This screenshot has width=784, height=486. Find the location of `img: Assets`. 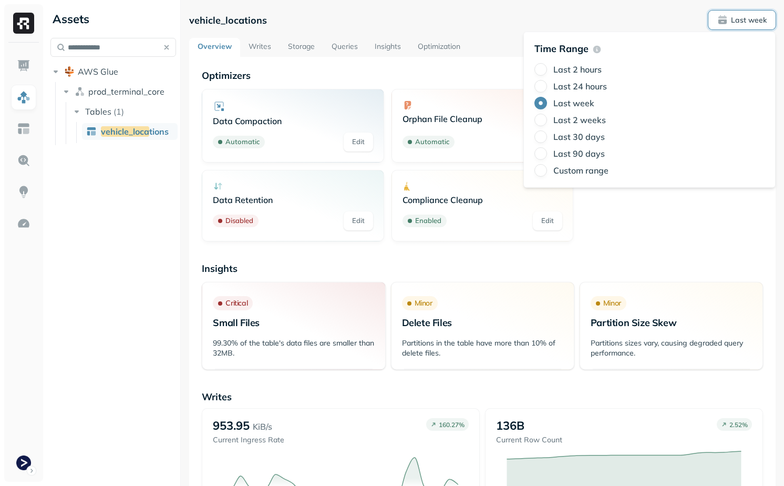

img: Assets is located at coordinates (24, 97).